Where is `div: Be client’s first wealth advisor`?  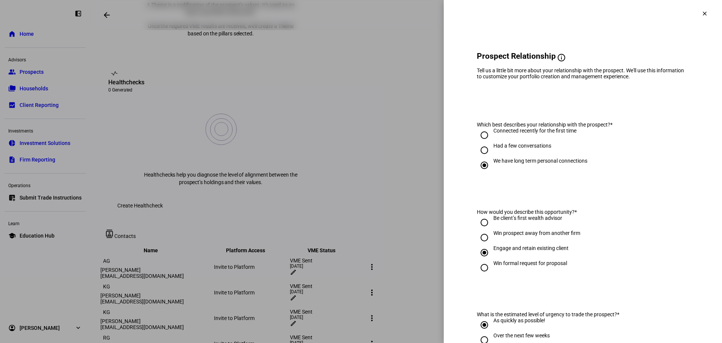
div: Be client’s first wealth advisor is located at coordinates (527, 218).